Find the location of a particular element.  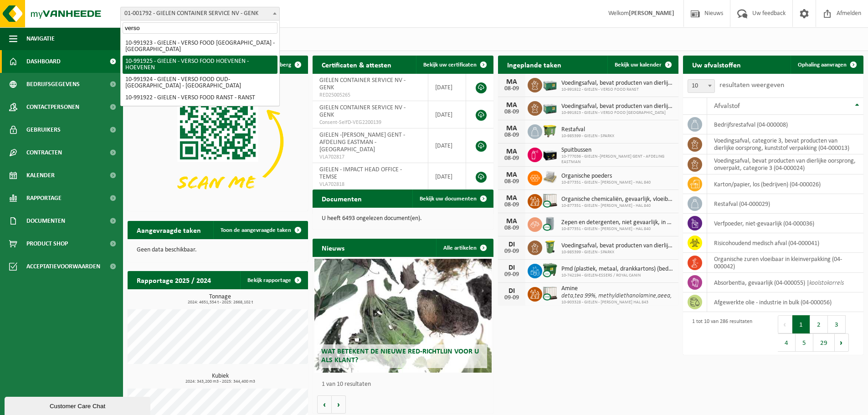

h3: Kubiek is located at coordinates (220, 379).